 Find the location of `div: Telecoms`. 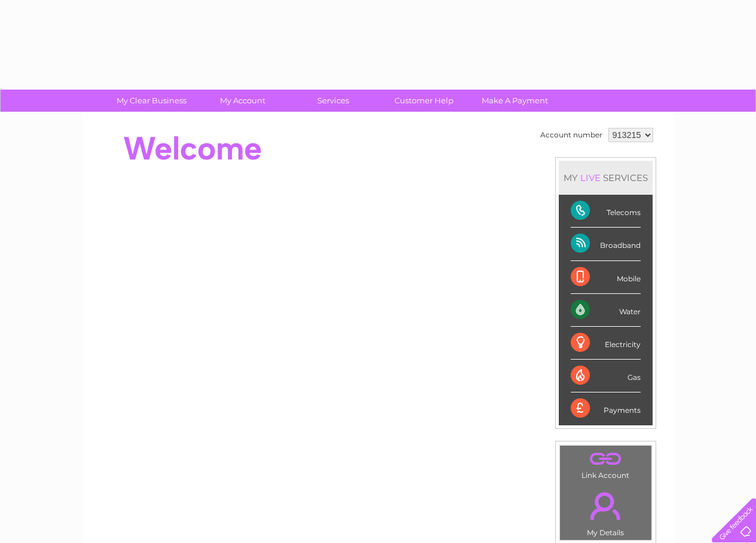

div: Telecoms is located at coordinates (605, 211).